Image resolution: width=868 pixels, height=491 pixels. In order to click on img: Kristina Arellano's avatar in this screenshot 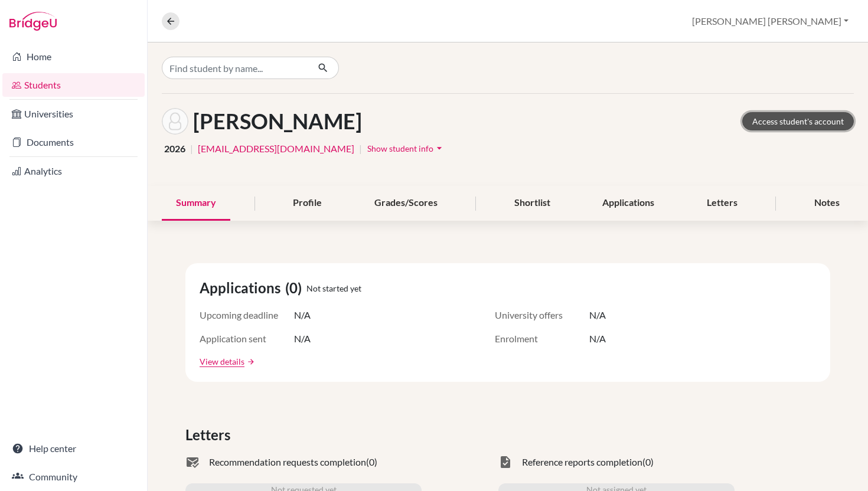, I will do `click(175, 121)`.